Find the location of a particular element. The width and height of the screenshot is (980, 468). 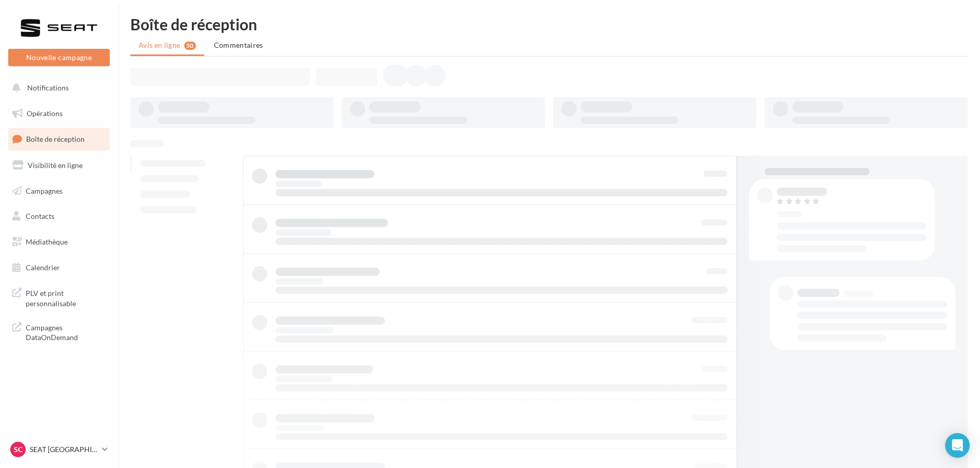

span: Visibilité en ligne is located at coordinates (55, 165).